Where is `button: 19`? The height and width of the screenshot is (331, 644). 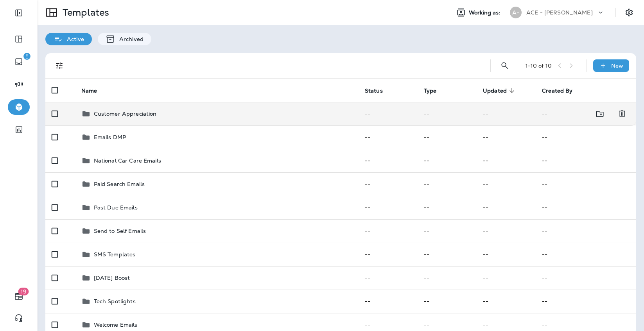
button: 19 is located at coordinates (19, 296).